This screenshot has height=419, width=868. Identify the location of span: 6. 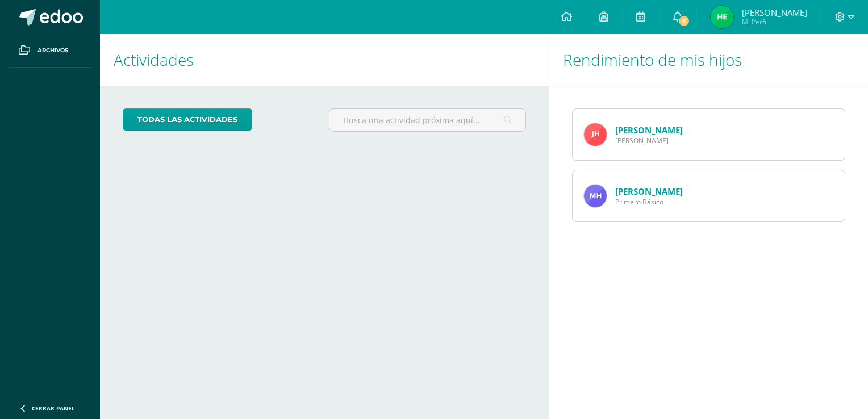
(684, 21).